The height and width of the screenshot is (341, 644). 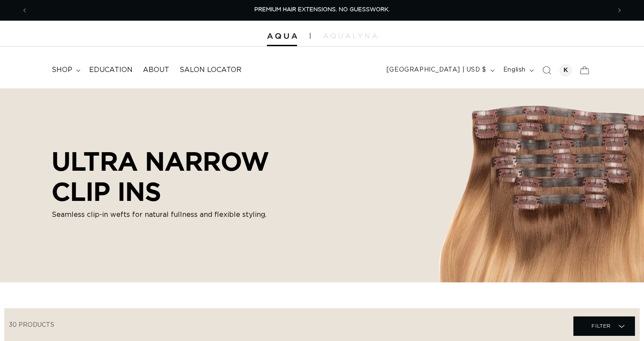 I want to click on img: Aqua Hair Extensions, so click(x=282, y=36).